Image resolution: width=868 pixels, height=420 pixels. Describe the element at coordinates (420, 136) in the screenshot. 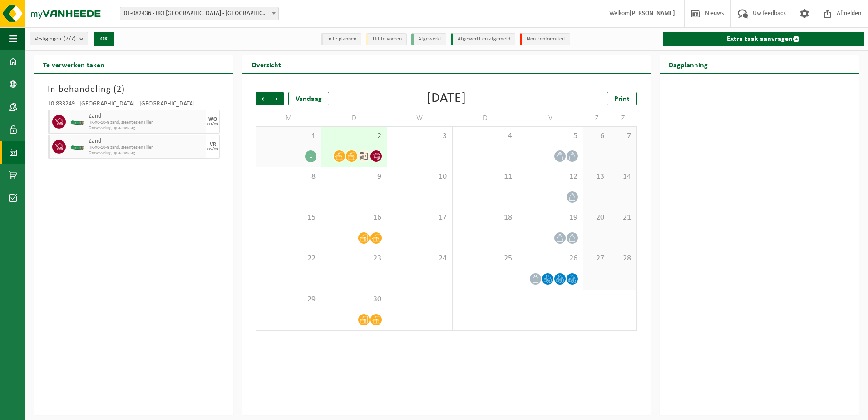

I see `span: 3` at that location.